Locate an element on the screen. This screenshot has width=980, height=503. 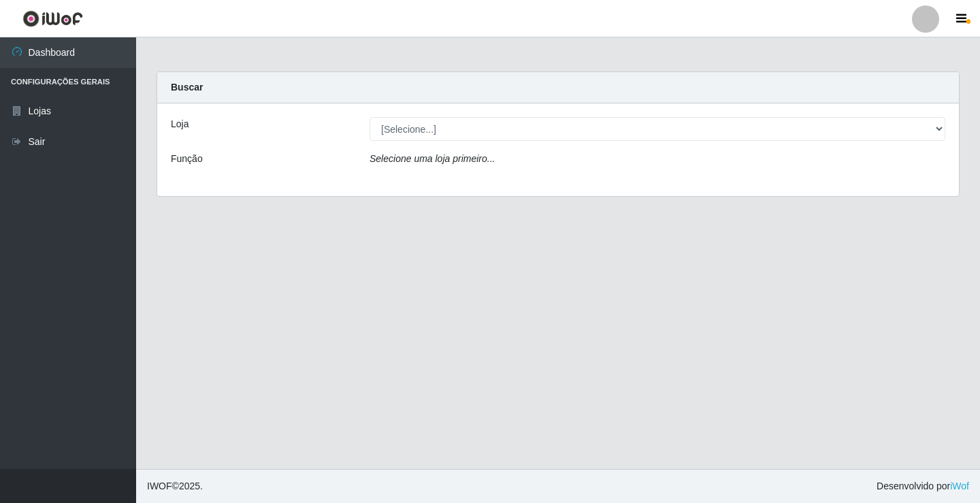
label: Loja is located at coordinates (179, 124).